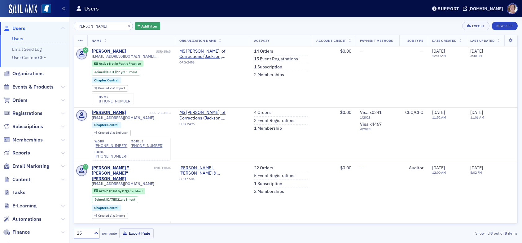 The height and width of the screenshot is (243, 522). What do you see at coordinates (262, 113) in the screenshot?
I see `a: 4 Orders` at bounding box center [262, 113].